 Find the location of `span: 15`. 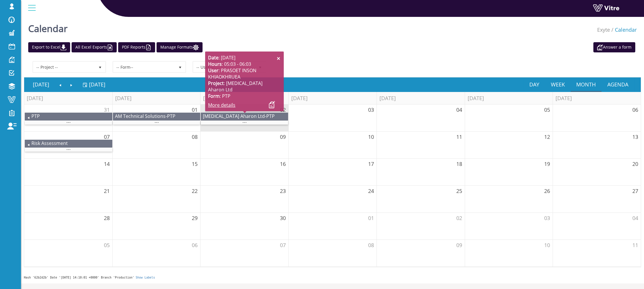

span: 15 is located at coordinates (195, 164).